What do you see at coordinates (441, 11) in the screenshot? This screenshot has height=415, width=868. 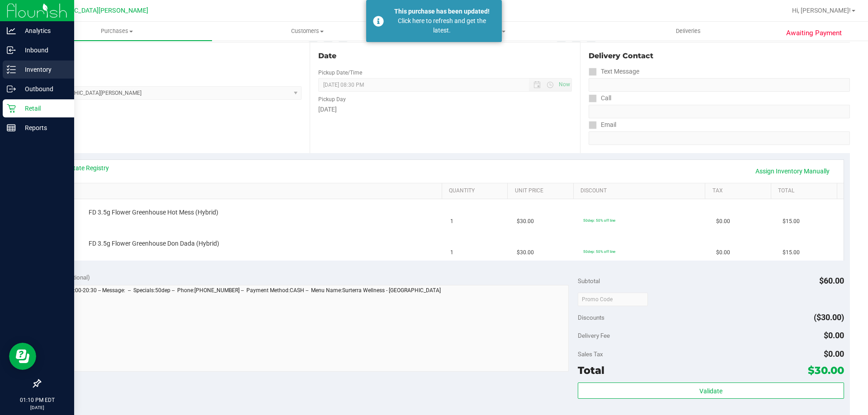 I see `div: This purchase has been updated!` at bounding box center [441, 11].